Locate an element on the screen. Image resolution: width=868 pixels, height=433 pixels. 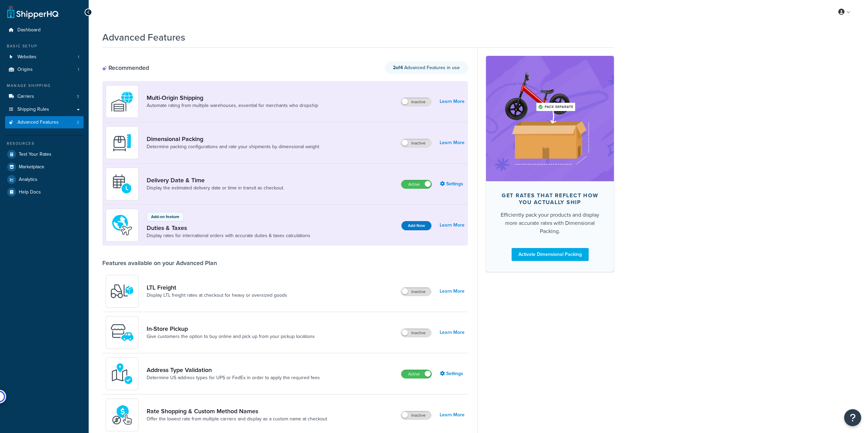
a: Multi-Origin Shipping is located at coordinates (232, 98).